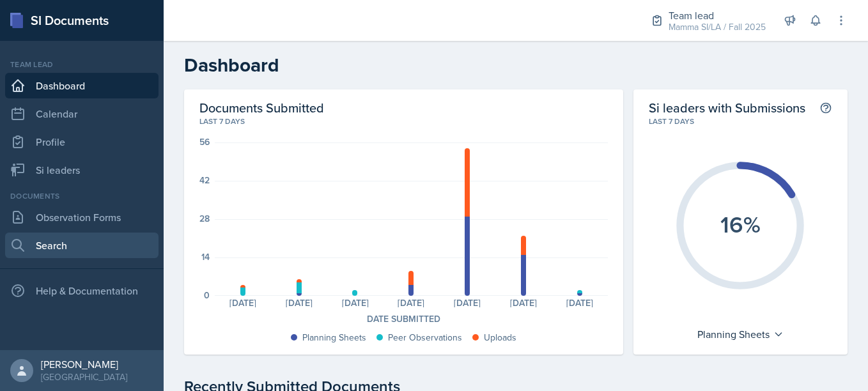 The width and height of the screenshot is (868, 391). What do you see at coordinates (204, 180) in the screenshot?
I see `div: 42` at bounding box center [204, 180].